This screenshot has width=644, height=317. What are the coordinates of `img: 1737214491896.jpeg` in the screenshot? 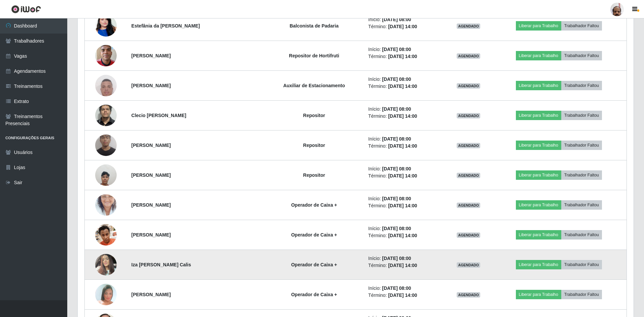 It's located at (106, 294).